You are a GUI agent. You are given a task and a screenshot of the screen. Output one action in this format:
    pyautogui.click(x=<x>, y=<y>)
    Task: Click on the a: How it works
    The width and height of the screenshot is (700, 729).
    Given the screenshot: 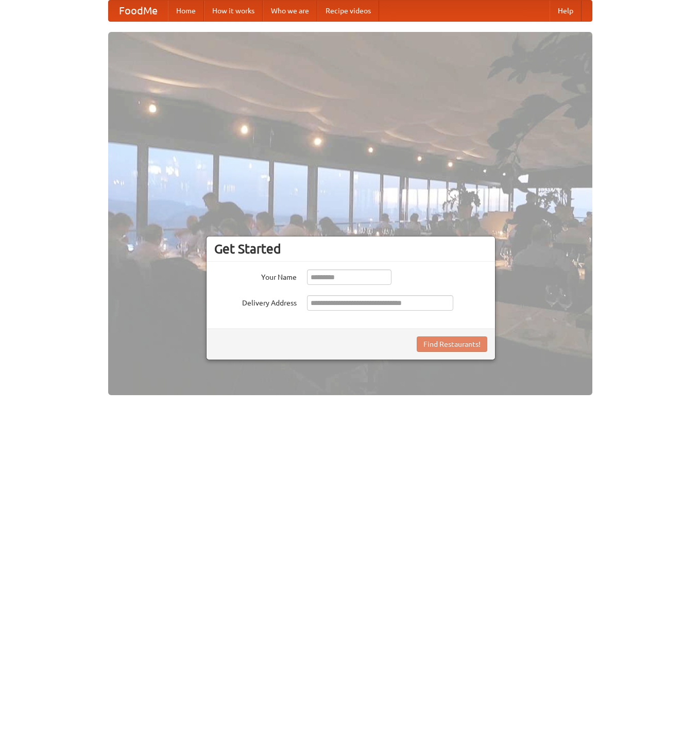 What is the action you would take?
    pyautogui.click(x=234, y=11)
    